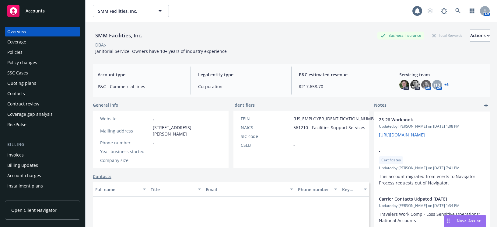 The width and height of the screenshot is (497, 227). I want to click on div: Policy changes, so click(22, 63).